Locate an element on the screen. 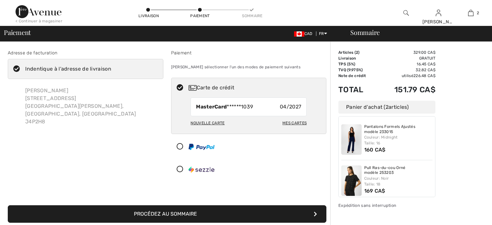 This screenshot has width=492, height=225. a: Pantalons Formels Ajustés modèle 233015 is located at coordinates (399, 129).